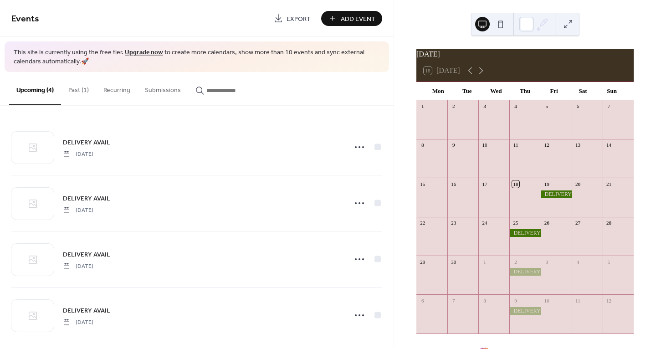 Image resolution: width=656 pixels, height=349 pixels. Describe the element at coordinates (352, 18) in the screenshot. I see `button: Add Event` at that location.